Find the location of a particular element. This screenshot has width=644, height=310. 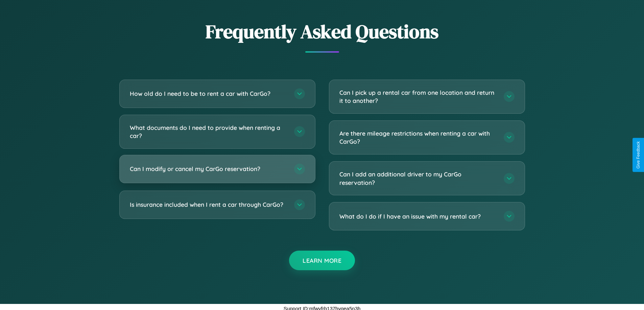

h3: Is insurance included when I rent a car through CarGo? is located at coordinates (208, 204).